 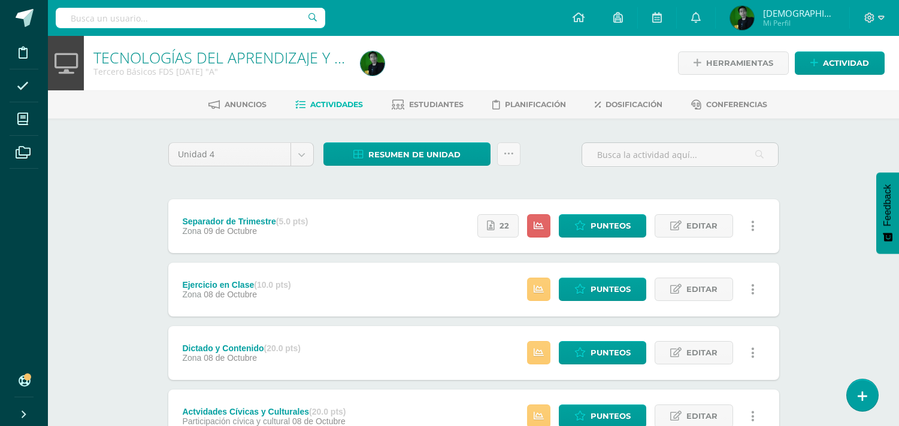 What do you see at coordinates (246, 104) in the screenshot?
I see `span: Anuncios` at bounding box center [246, 104].